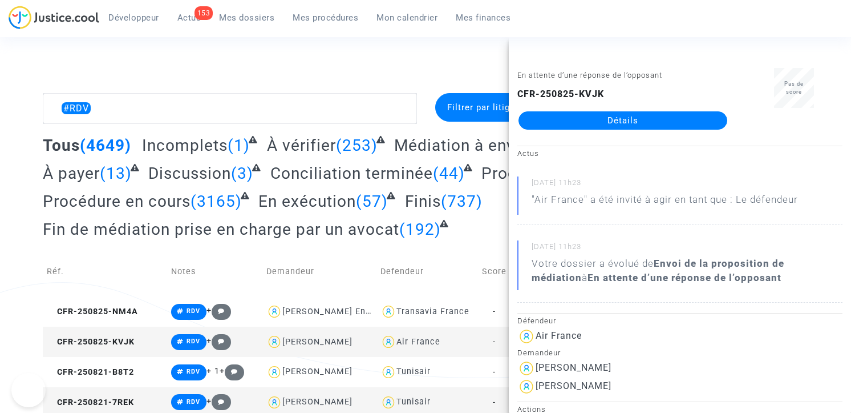 This screenshot has height=413, width=851. Describe the element at coordinates (116, 201) in the screenshot. I see `span: Procédure en cours` at that location.